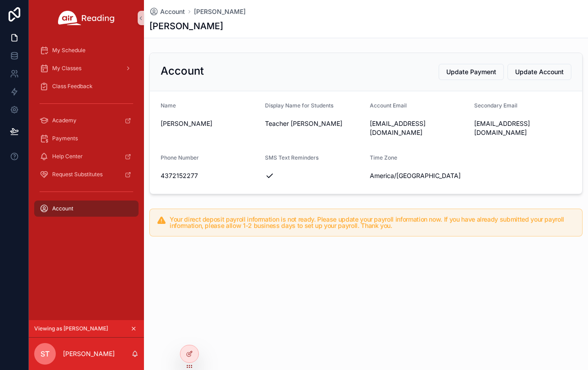  Describe the element at coordinates (383, 157) in the screenshot. I see `span: Time Zone` at that location.